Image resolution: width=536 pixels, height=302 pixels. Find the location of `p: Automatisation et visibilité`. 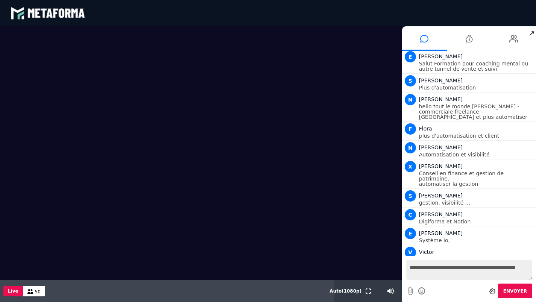

p: Automatisation et visibilité is located at coordinates (477, 155).